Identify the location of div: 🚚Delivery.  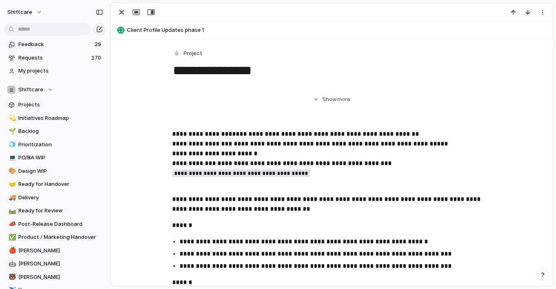
(55, 198).